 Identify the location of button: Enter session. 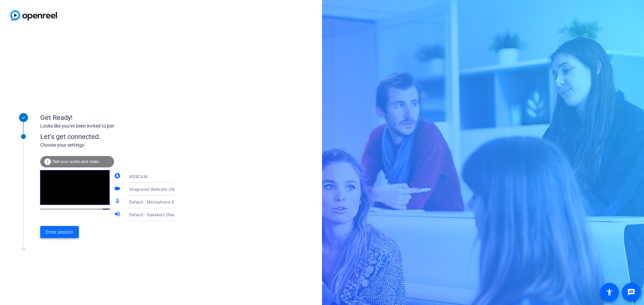
(59, 232).